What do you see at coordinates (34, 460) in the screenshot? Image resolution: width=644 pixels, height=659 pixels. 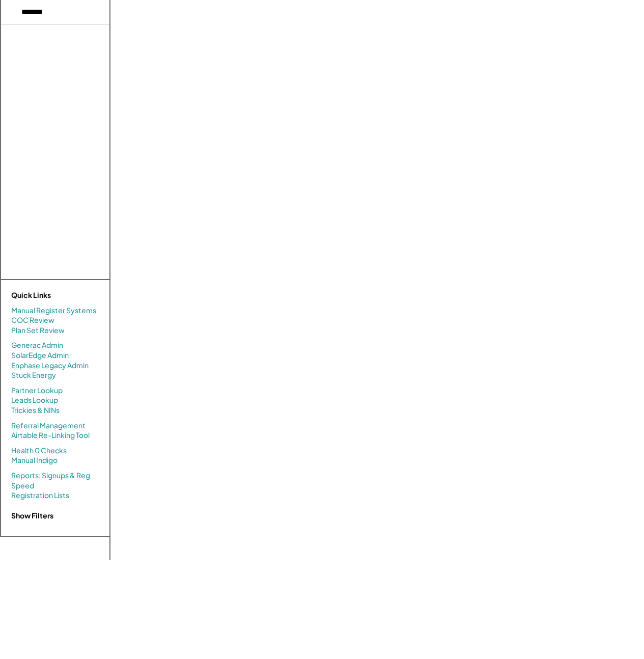 I see `a: Manual Indigo` at bounding box center [34, 460].